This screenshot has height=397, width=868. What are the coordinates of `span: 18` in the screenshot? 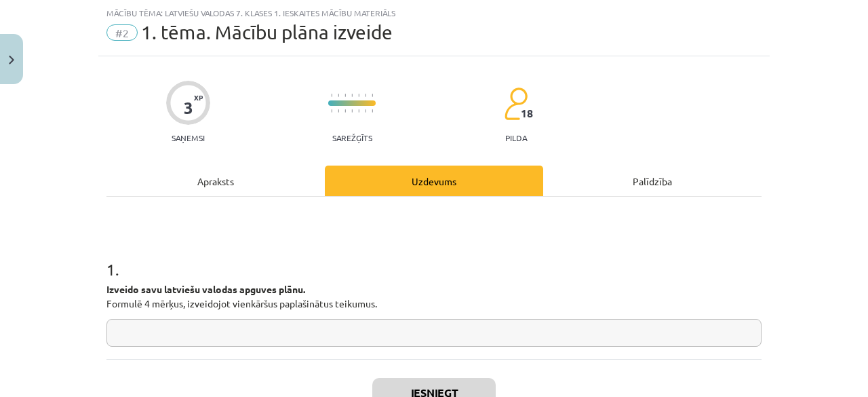 It's located at (527, 113).